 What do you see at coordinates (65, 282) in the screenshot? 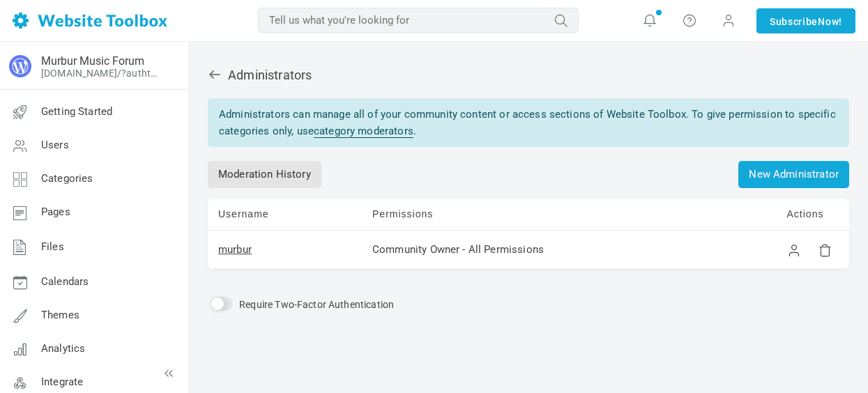
I see `span: Calendars` at bounding box center [65, 282].